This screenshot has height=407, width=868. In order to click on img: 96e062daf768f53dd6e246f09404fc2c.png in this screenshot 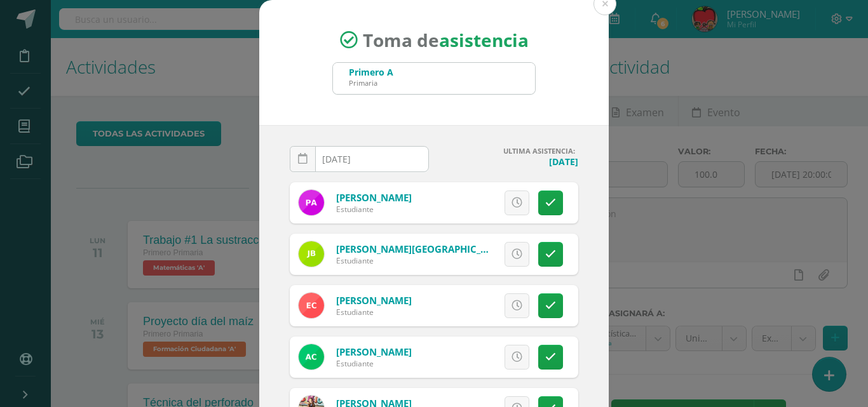, I will do `click(311, 202)`.